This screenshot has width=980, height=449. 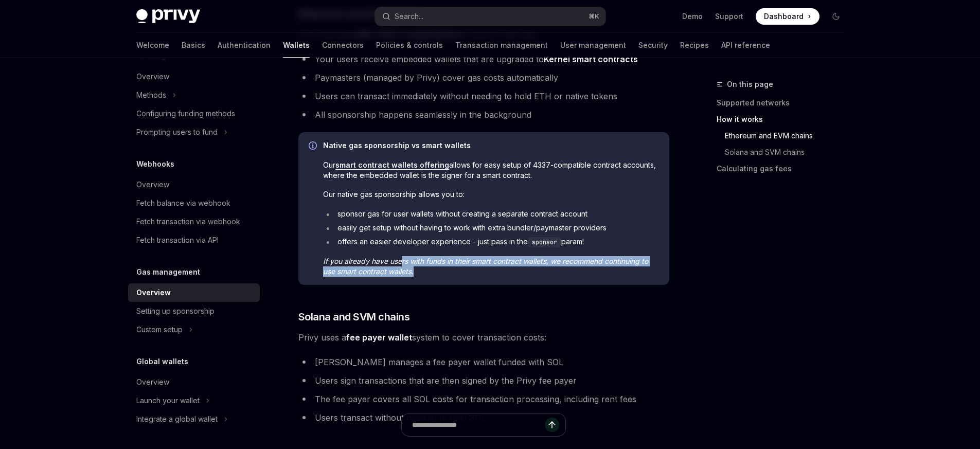 What do you see at coordinates (789, 153) in the screenshot?
I see `a: Solana and SVM chains` at bounding box center [789, 153].